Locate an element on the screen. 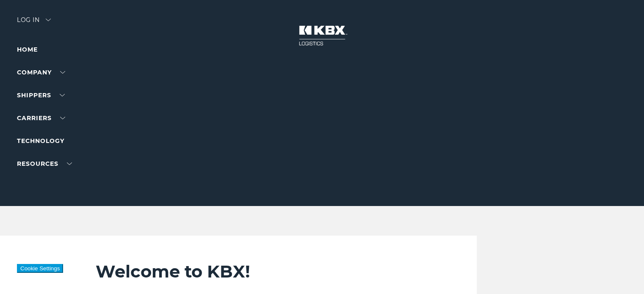 The width and height of the screenshot is (644, 294). a: SHIPPERS is located at coordinates (41, 95).